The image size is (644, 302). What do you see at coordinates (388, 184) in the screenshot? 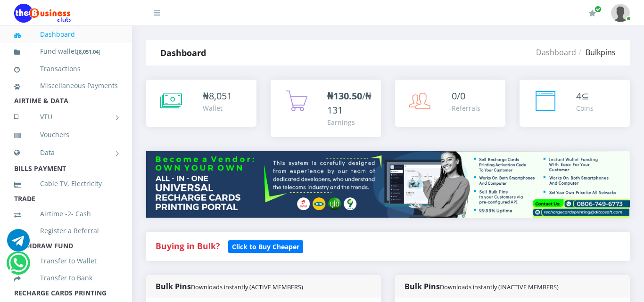
I see `img: multitenant_rcp.png` at bounding box center [388, 184].